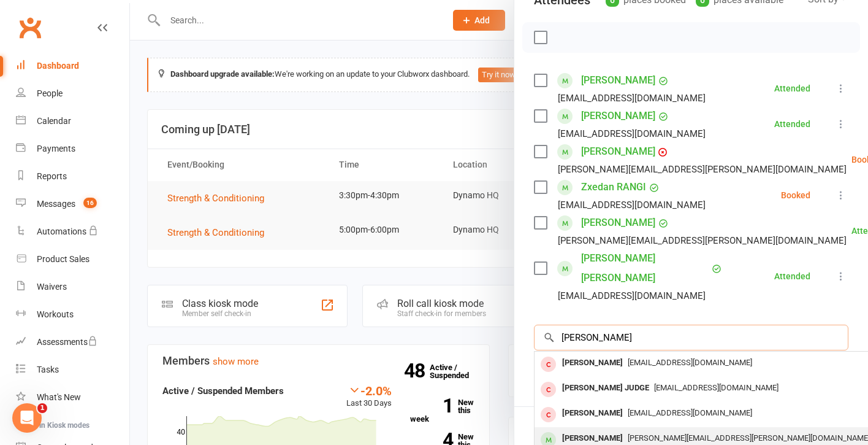 The height and width of the screenshot is (445, 868). I want to click on a: Automations, so click(73, 231).